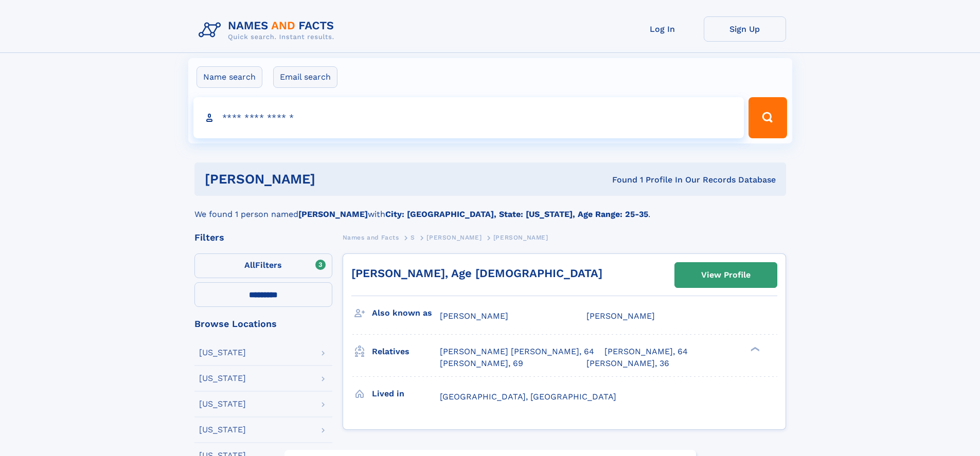  I want to click on input: search input, so click(468, 118).